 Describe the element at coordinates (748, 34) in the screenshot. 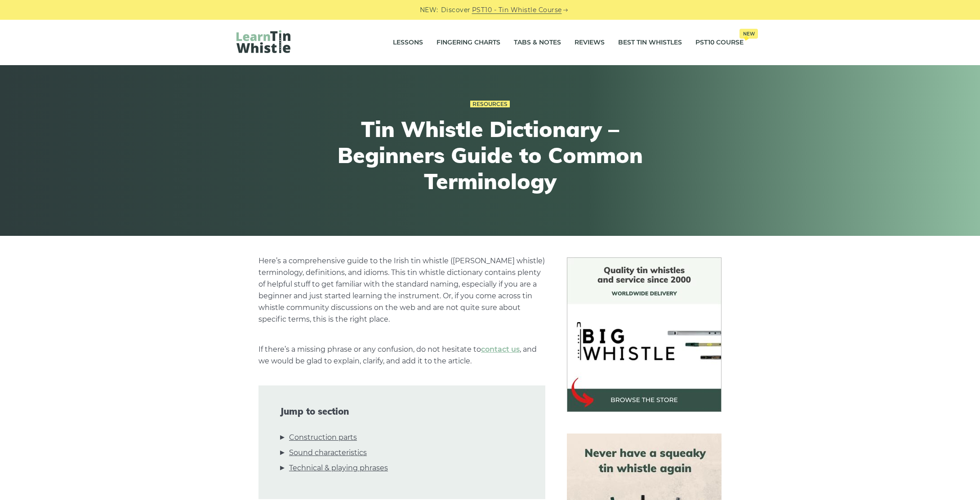

I see `span: New` at that location.